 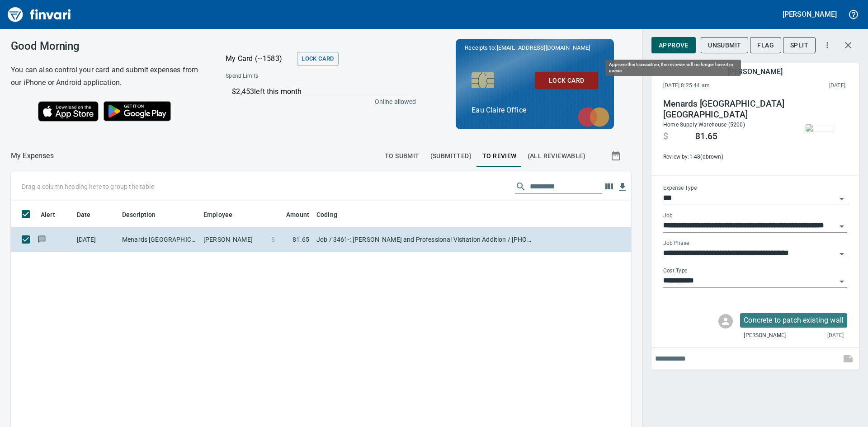 I want to click on nav: breadcrumb, so click(x=32, y=156).